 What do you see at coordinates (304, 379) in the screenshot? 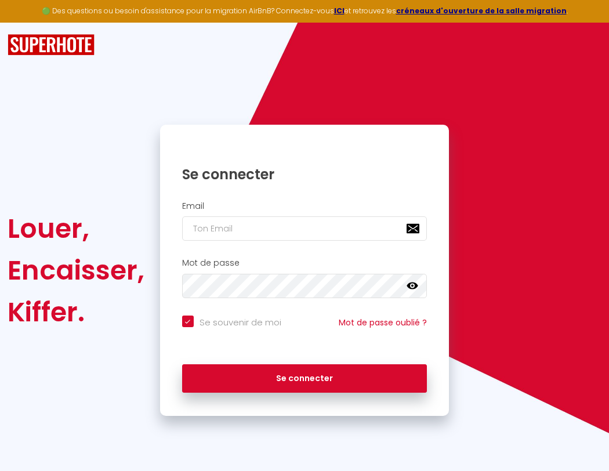
I see `button: Se connecter` at bounding box center [304, 379].